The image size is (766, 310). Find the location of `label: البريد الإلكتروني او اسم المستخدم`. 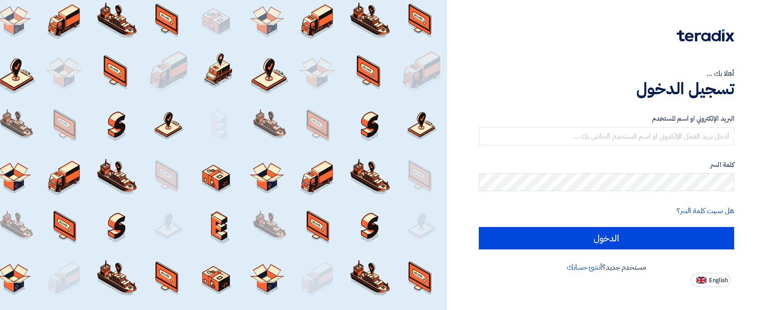

label: البريد الإلكتروني او اسم المستخدم is located at coordinates (606, 118).